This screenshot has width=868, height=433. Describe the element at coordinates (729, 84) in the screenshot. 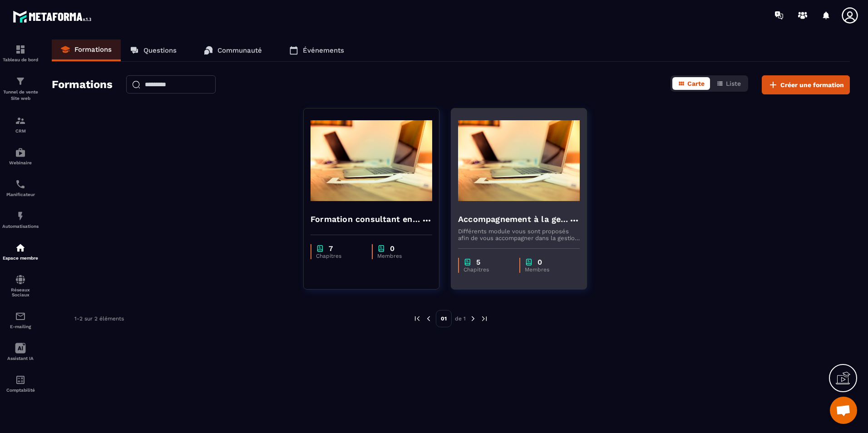

I see `button: Liste` at that location.